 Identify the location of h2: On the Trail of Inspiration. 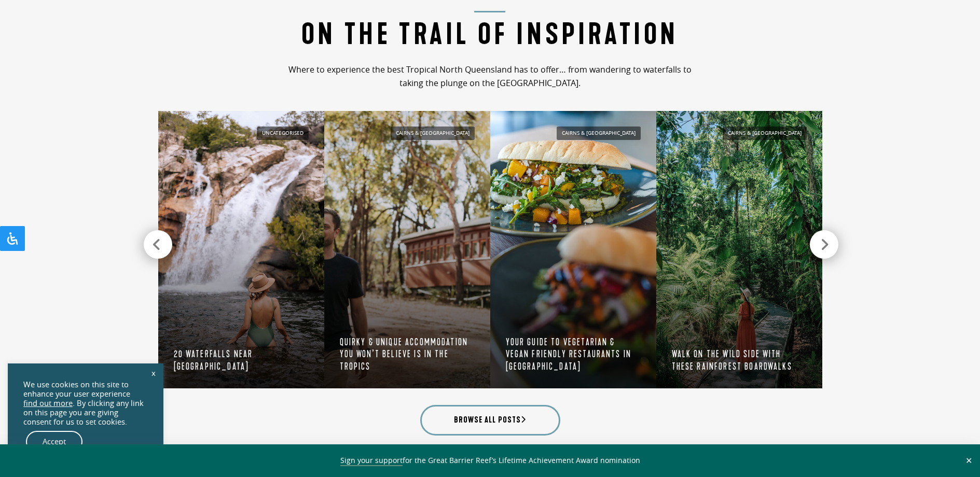
(490, 31).